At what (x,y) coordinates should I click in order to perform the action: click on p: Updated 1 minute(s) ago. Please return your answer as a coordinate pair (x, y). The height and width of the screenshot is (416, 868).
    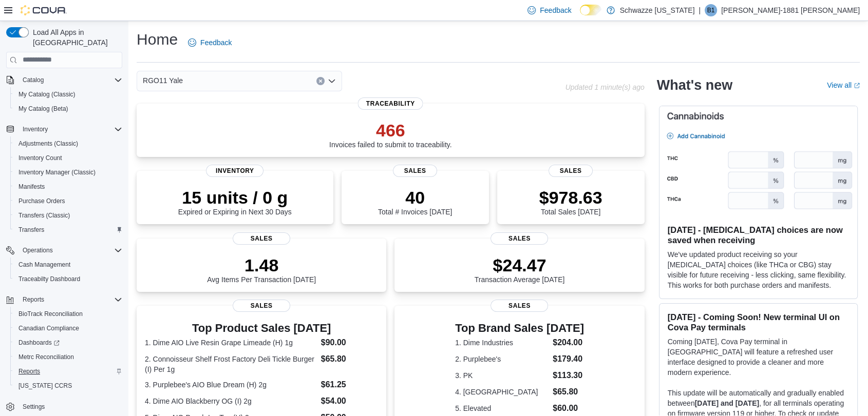
    Looking at the image, I should click on (605, 88).